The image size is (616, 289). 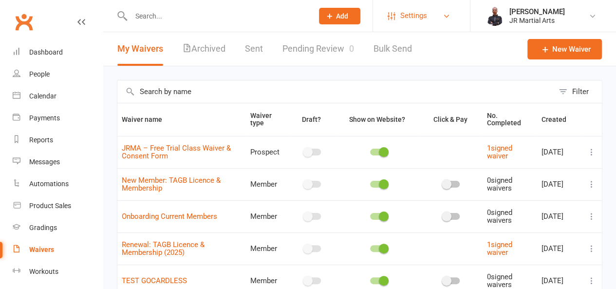 What do you see at coordinates (39, 74) in the screenshot?
I see `div: People` at bounding box center [39, 74].